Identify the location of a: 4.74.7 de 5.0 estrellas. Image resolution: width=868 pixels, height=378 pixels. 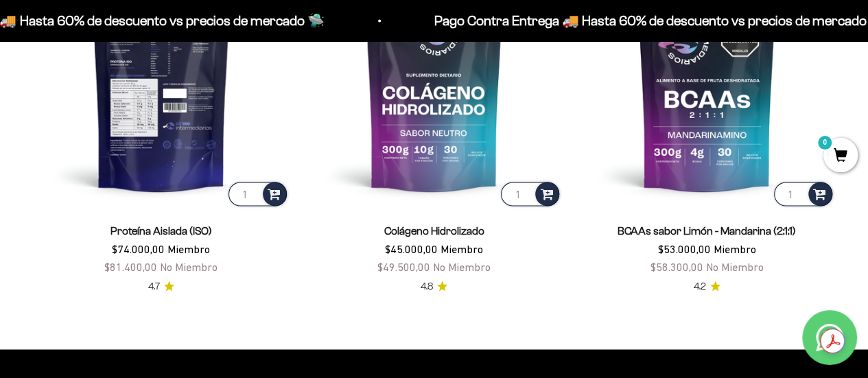
(161, 287).